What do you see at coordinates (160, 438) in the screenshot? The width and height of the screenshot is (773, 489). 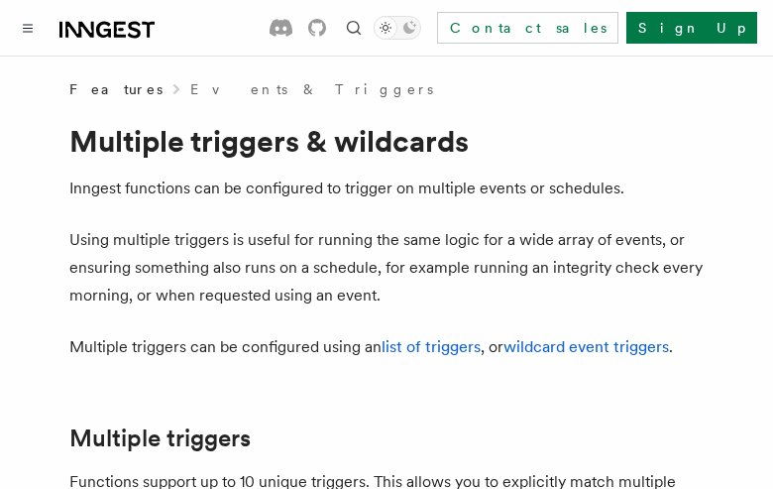 I see `a: Multiple triggers` at bounding box center [160, 438].